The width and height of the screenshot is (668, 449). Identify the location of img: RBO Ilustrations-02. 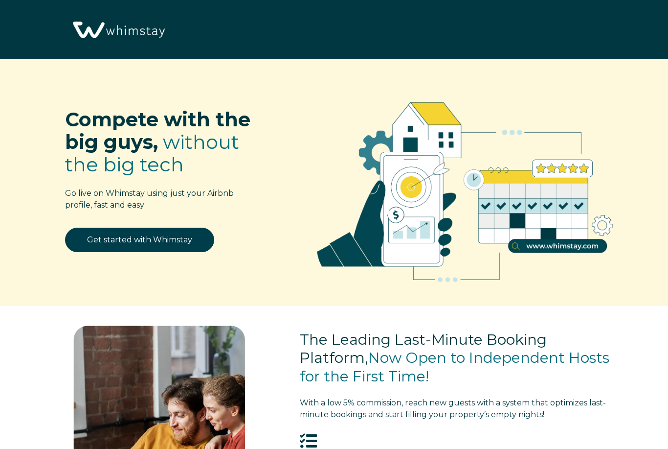
(465, 187).